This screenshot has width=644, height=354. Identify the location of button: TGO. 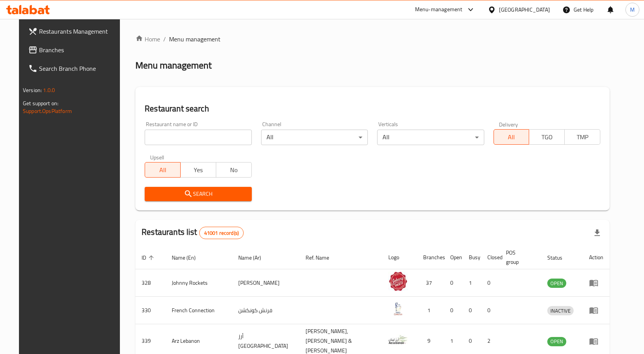
(546, 137).